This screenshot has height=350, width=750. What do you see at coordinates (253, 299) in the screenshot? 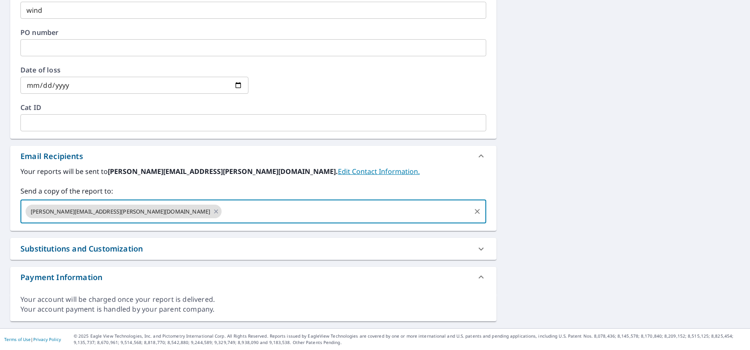
I see `div: Your account will be charged once your report is delivered.` at bounding box center [253, 299].